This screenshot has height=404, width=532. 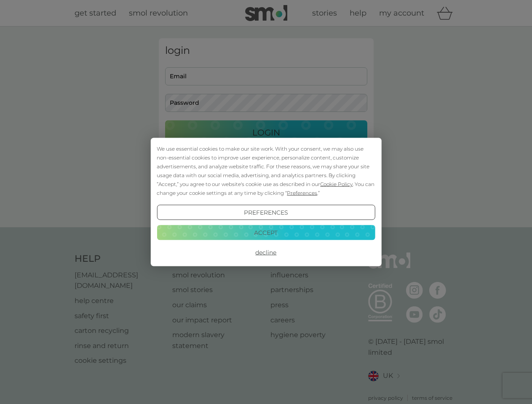 What do you see at coordinates (302, 193) in the screenshot?
I see `span: Preferences` at bounding box center [302, 193].